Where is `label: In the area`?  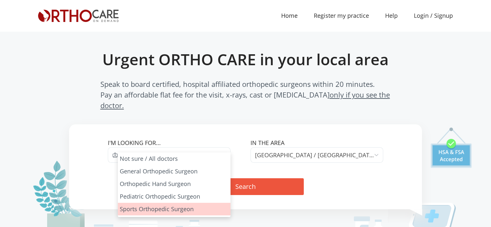 label: In the area is located at coordinates (316, 143).